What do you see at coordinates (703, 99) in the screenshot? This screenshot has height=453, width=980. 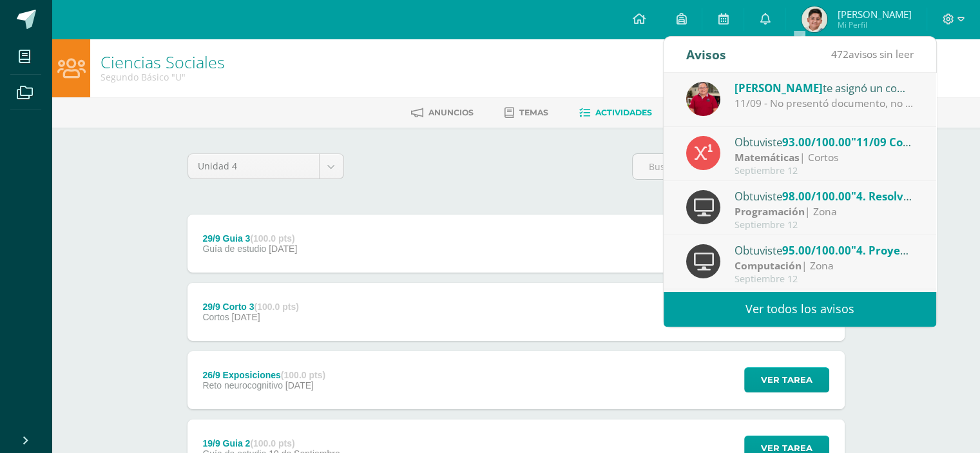 I see `img: 7947534db6ccf4a506b85fa3326511af.png` at bounding box center [703, 99].